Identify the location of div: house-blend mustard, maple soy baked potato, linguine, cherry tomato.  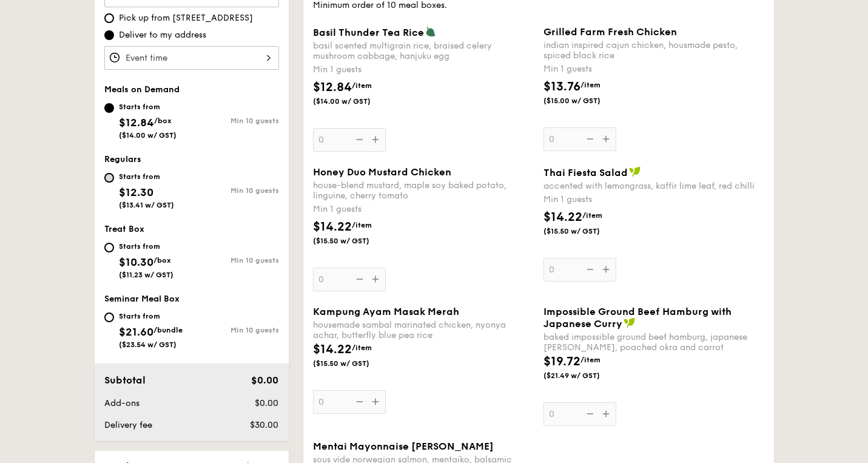
(423, 191).